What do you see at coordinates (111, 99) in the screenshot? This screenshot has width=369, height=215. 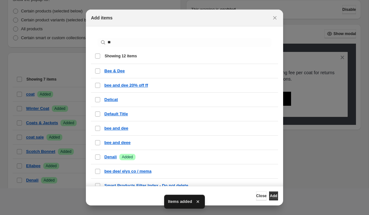 I see `p: Delicat` at bounding box center [111, 99].